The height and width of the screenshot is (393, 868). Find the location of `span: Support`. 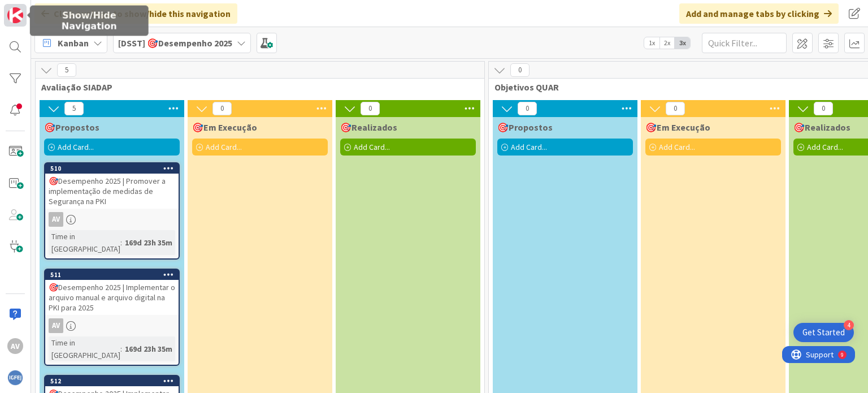

span: Support is located at coordinates (37, 9).